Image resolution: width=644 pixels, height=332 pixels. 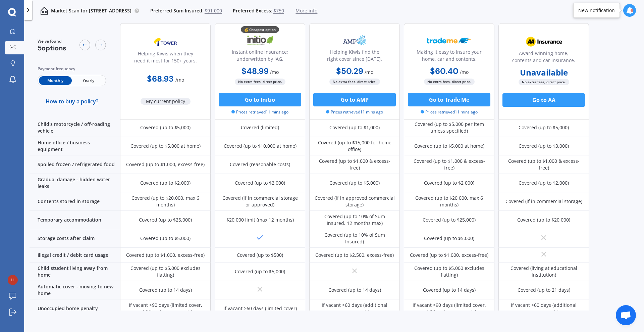 What do you see at coordinates (354, 40) in the screenshot?
I see `img: AMP.webp` at bounding box center [354, 40].